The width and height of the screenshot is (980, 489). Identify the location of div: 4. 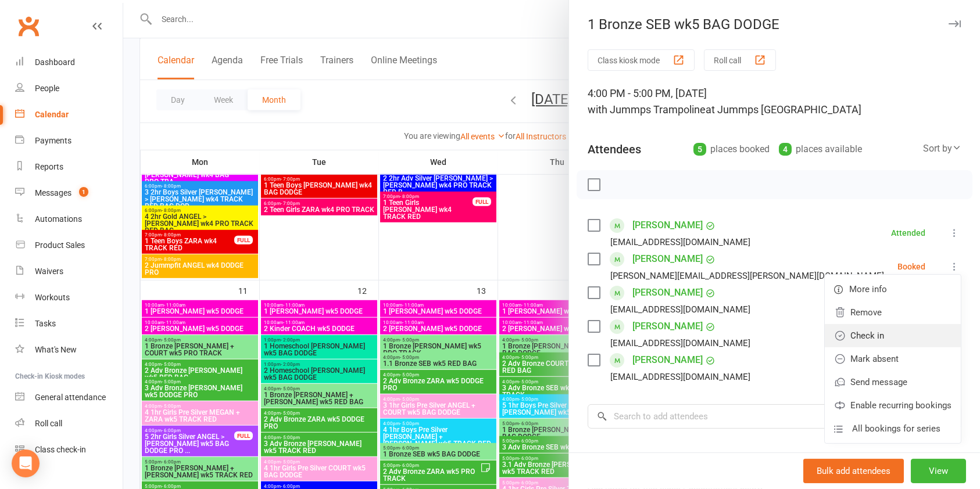
(785, 150).